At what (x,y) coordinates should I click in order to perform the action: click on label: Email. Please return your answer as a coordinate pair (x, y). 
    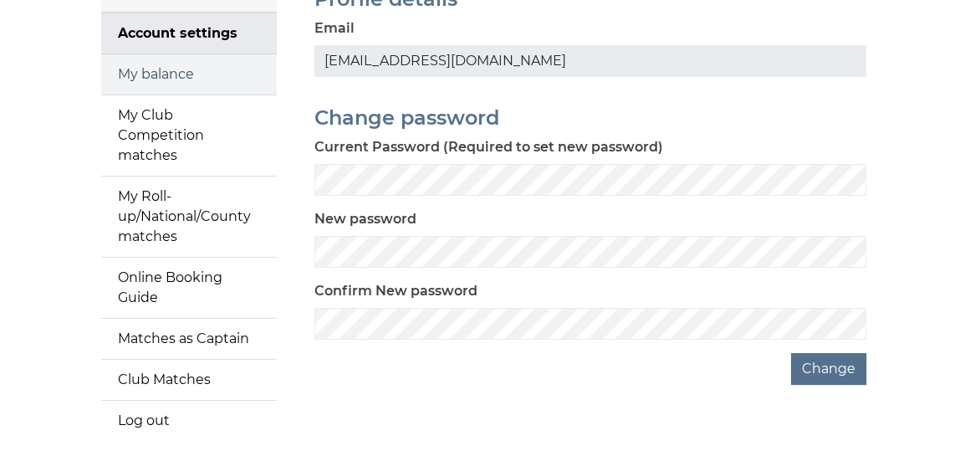
    Looking at the image, I should click on (334, 28).